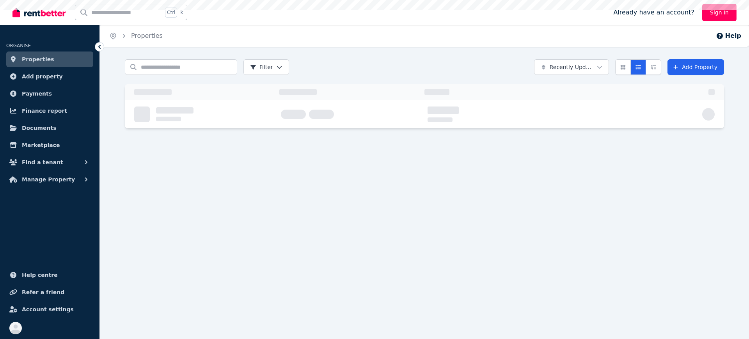 This screenshot has width=749, height=339. Describe the element at coordinates (623, 67) in the screenshot. I see `button: Card view` at that location.